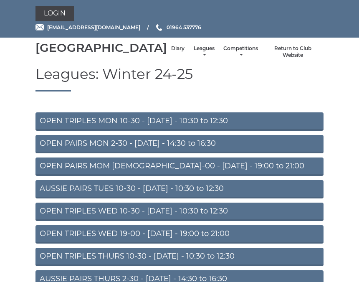 The image size is (359, 282). Describe the element at coordinates (204, 52) in the screenshot. I see `a: Leagues` at that location.